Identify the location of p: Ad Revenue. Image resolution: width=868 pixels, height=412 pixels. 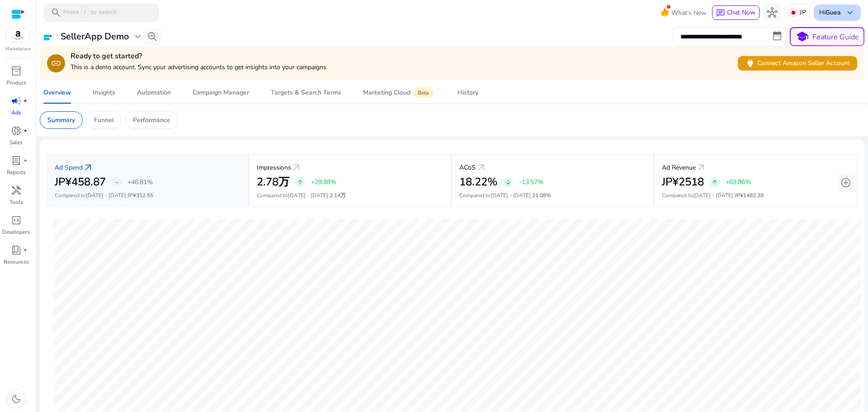
(679, 168).